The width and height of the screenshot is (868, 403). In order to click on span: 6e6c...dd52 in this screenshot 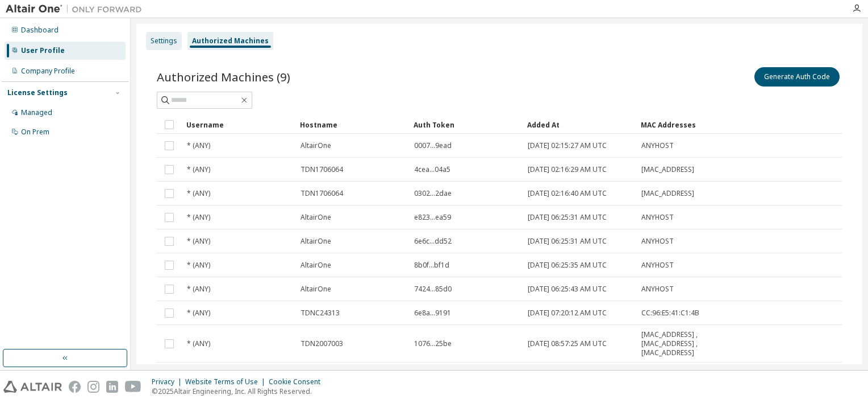, I will do `click(433, 241)`.